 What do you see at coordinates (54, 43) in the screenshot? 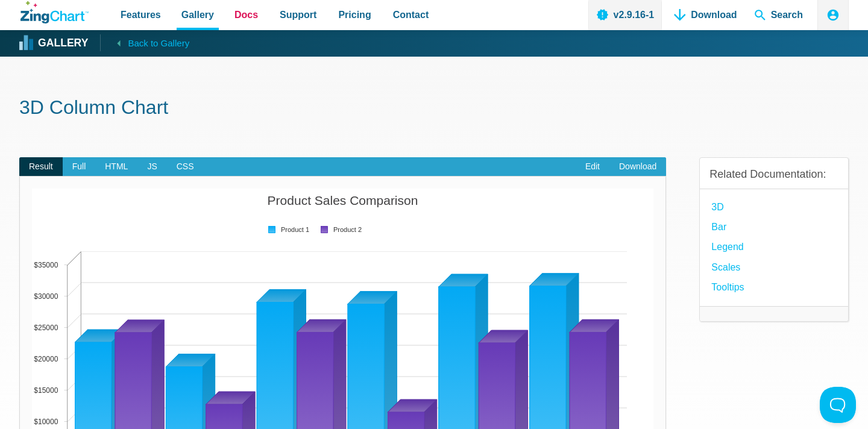
I see `a: Gallery` at bounding box center [54, 43].